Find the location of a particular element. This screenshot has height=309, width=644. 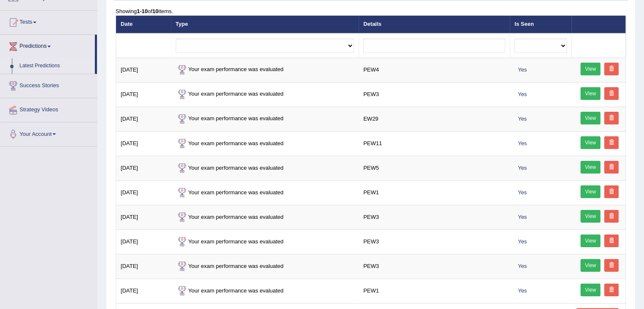

td: PEW5 is located at coordinates (434, 168).